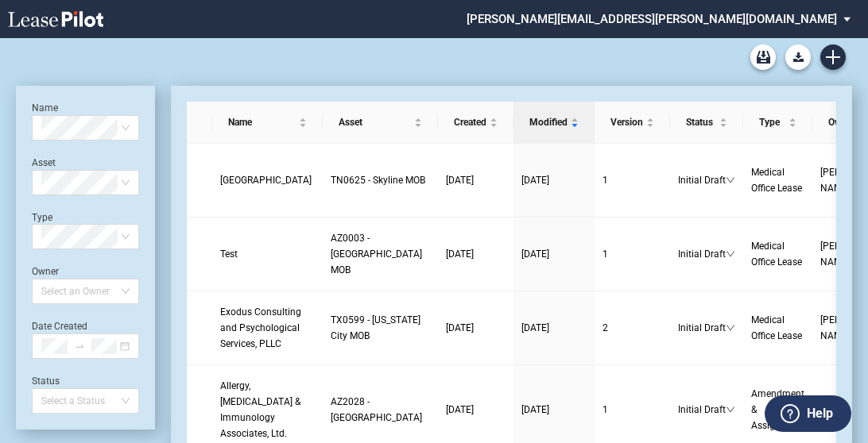 The width and height of the screenshot is (868, 443). What do you see at coordinates (778, 410) in the screenshot?
I see `a: Amendment & Assignment` at bounding box center [778, 410].